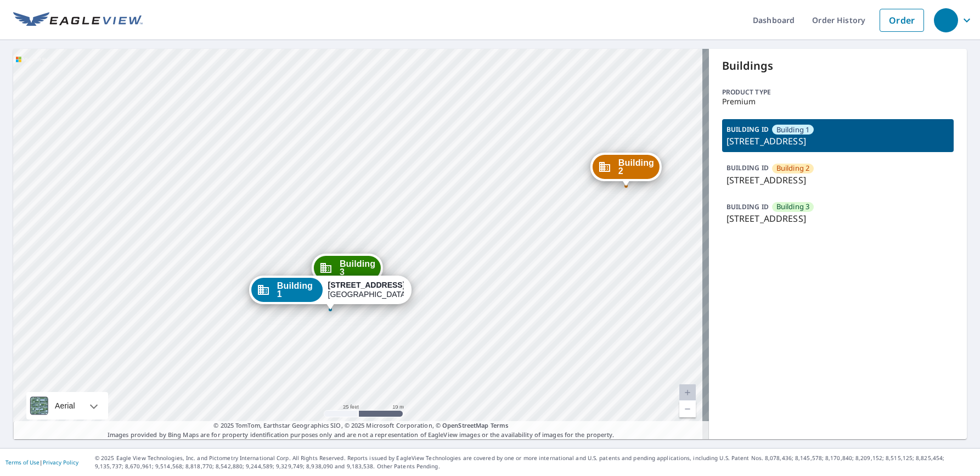  I want to click on a: Order, so click(901, 21).